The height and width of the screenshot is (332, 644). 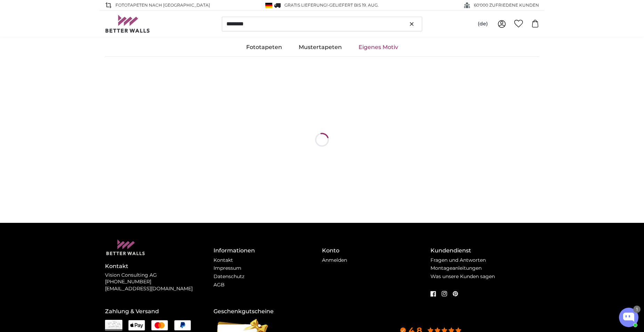 I want to click on span: GRATIS Lieferung!, so click(x=306, y=5).